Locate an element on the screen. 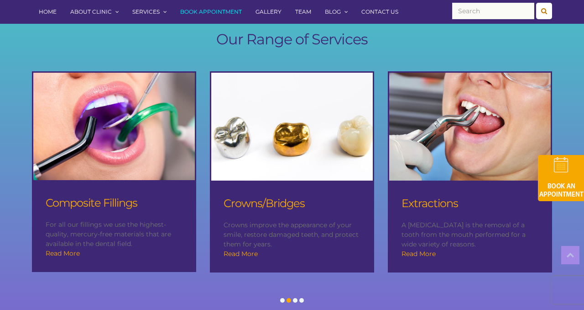  a: Composite Fillings is located at coordinates (91, 202).